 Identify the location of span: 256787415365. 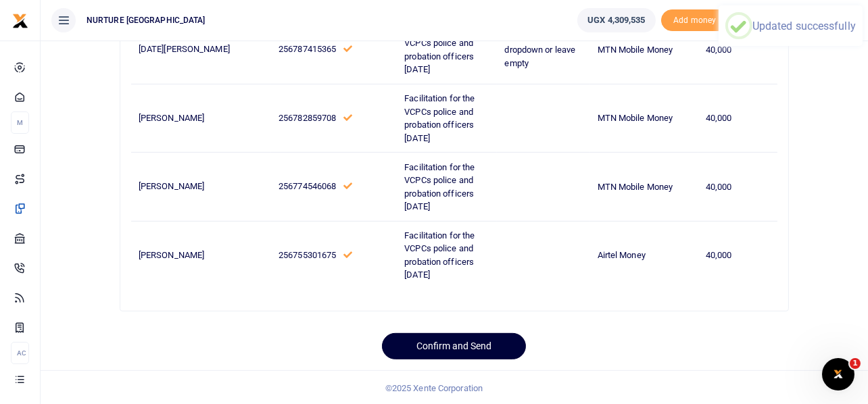
(307, 48).